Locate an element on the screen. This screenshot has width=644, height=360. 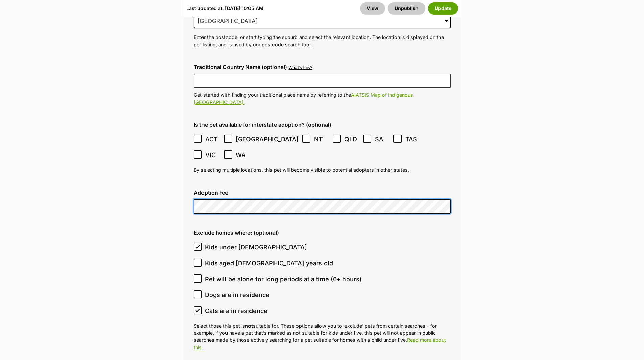
label: Traditional Country Name (optional) is located at coordinates (240, 67).